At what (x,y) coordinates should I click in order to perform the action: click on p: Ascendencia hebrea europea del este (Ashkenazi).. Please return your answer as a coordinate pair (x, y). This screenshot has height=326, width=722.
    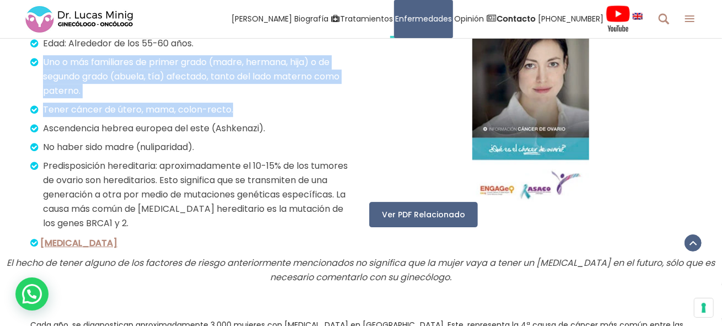
    Looking at the image, I should click on (193, 128).